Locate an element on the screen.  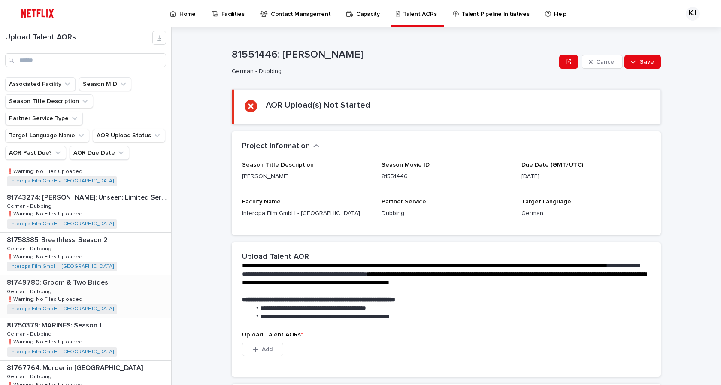
span: Upload Talent AORs is located at coordinates (273, 335).